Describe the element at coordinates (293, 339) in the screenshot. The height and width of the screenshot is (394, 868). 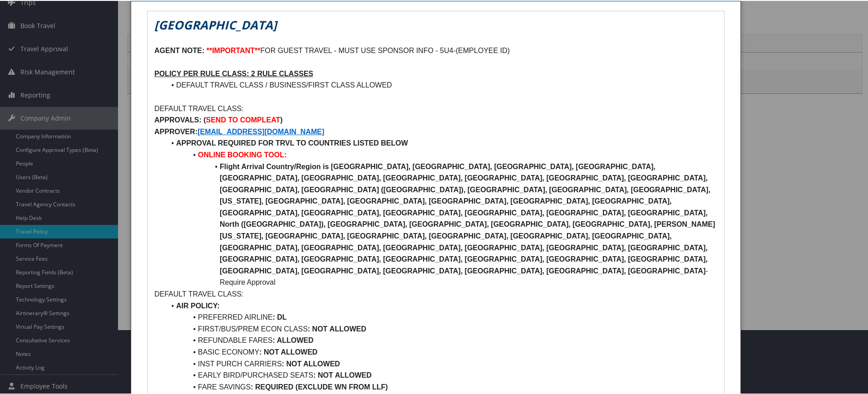
I see `strong: : ALLOWED` at that location.